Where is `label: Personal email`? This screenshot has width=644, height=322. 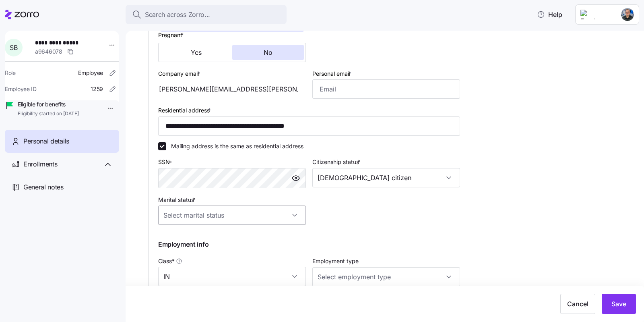
label: Personal email is located at coordinates (332, 73).